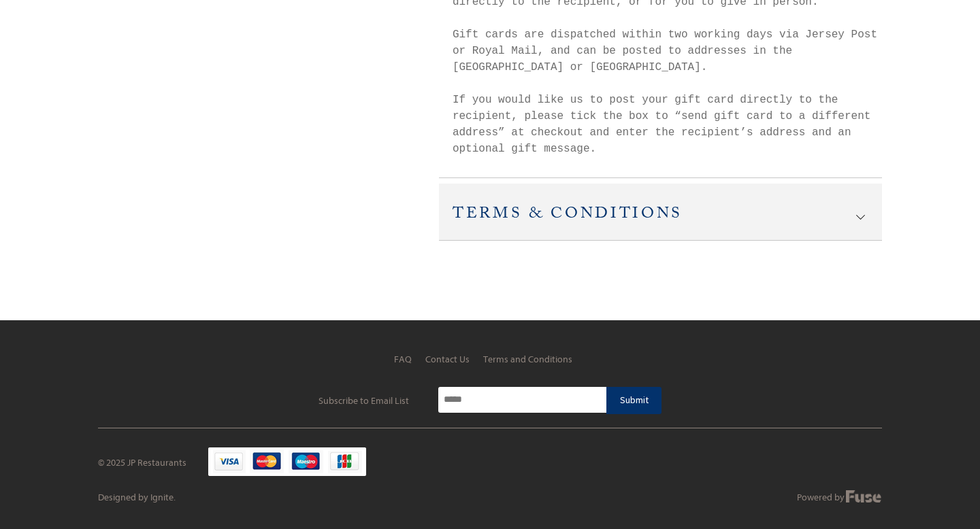  What do you see at coordinates (447, 359) in the screenshot?
I see `a: Contact Us` at bounding box center [447, 359].